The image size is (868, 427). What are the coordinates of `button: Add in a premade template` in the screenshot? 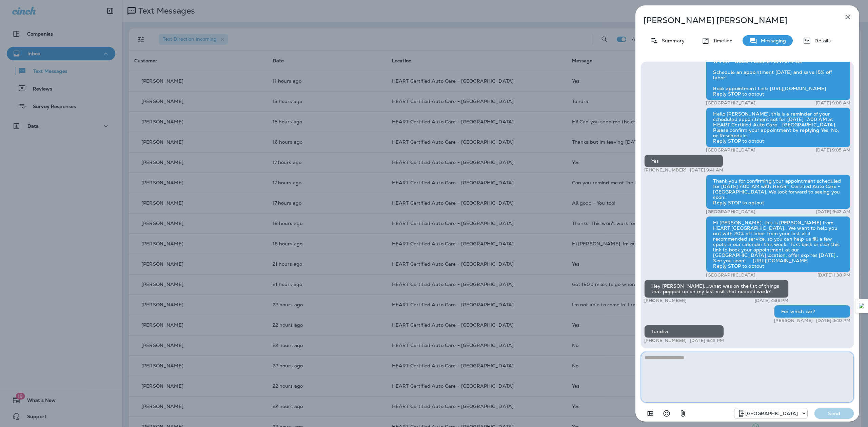 It's located at (650, 413).